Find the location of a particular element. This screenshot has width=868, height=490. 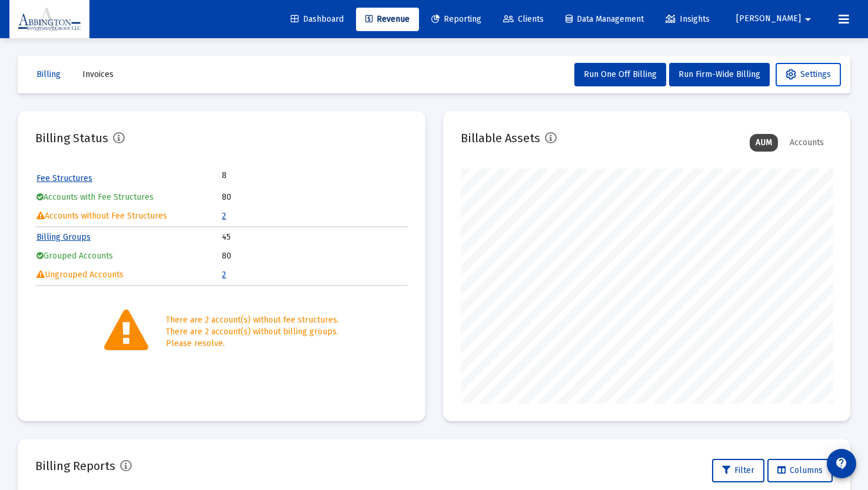

button: Filter is located at coordinates (738, 471).